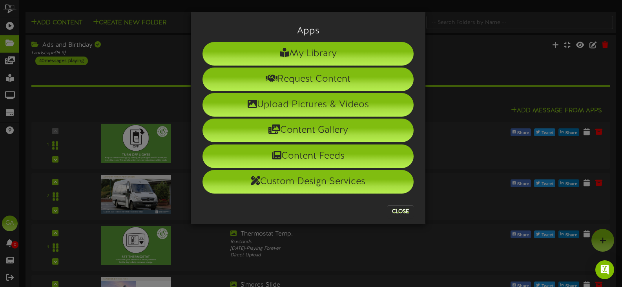 The height and width of the screenshot is (287, 622). I want to click on li: Content Feeds, so click(308, 156).